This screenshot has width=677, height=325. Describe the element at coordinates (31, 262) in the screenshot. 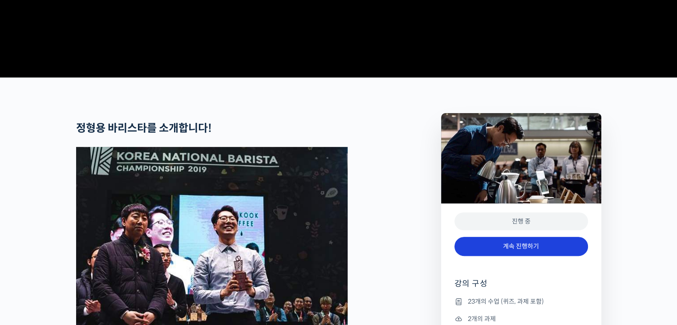

I see `a: 홈` at that location.